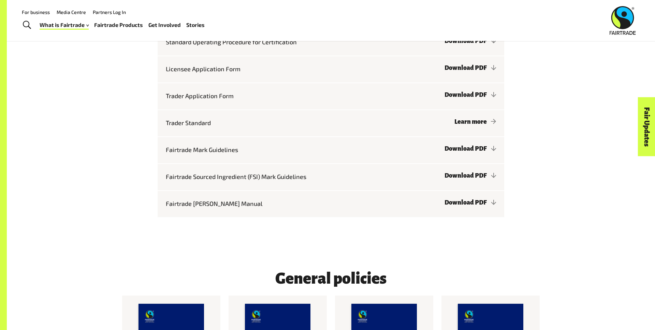 Image resolution: width=655 pixels, height=330 pixels. Describe the element at coordinates (623, 20) in the screenshot. I see `img: Fairtrade Australia New Zealand logo` at that location.